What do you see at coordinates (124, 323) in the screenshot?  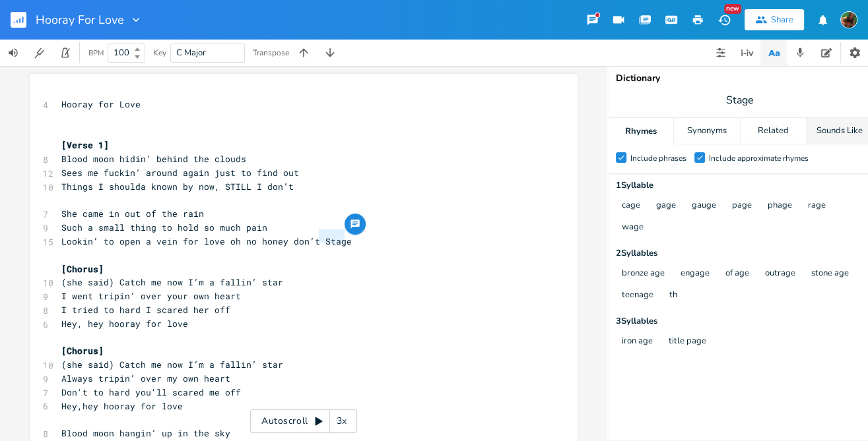 I see `span: Hey, hey hooray for love` at bounding box center [124, 323].